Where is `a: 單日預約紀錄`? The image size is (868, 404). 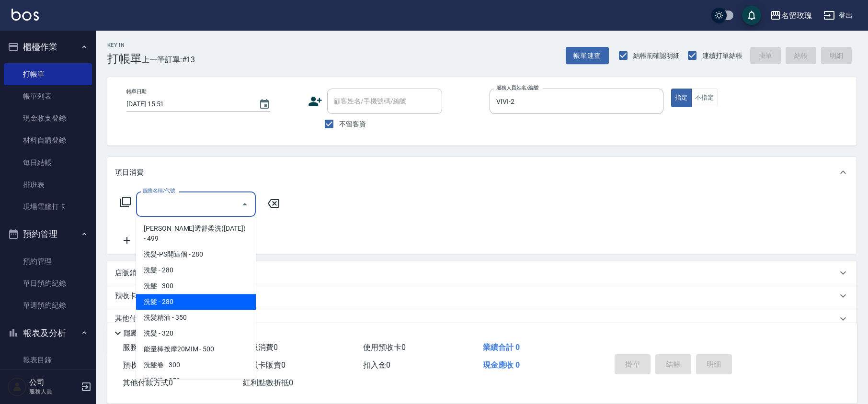 a: 單日預約紀錄 is located at coordinates (48, 284).